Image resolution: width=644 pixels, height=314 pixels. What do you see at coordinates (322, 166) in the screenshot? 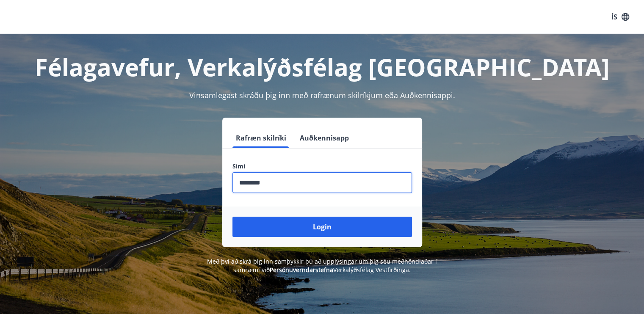
I see `label: Sími` at bounding box center [322, 166].